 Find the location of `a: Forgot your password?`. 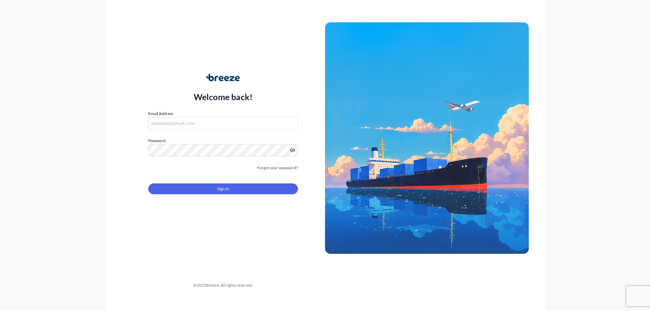

a: Forgot your password? is located at coordinates (277, 168).